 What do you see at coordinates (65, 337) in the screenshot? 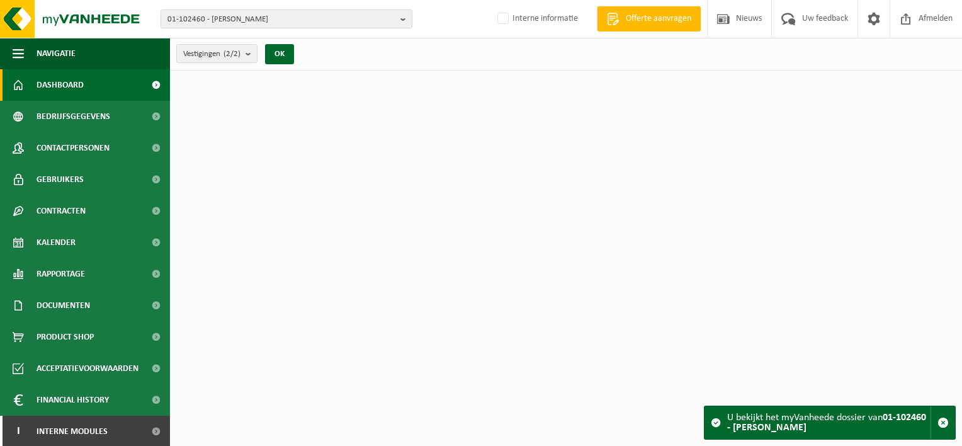
I see `span: Product Shop` at bounding box center [65, 337].